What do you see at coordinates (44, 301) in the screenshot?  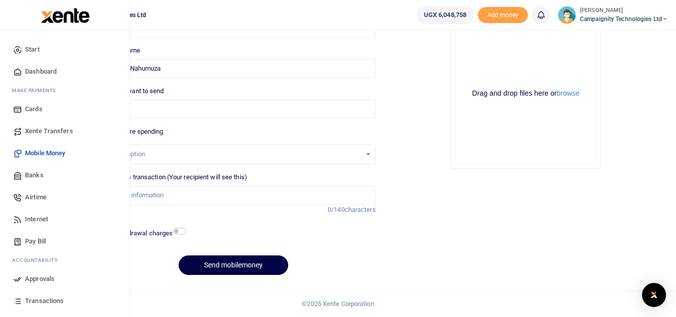 I see `span: Transactions` at bounding box center [44, 301].